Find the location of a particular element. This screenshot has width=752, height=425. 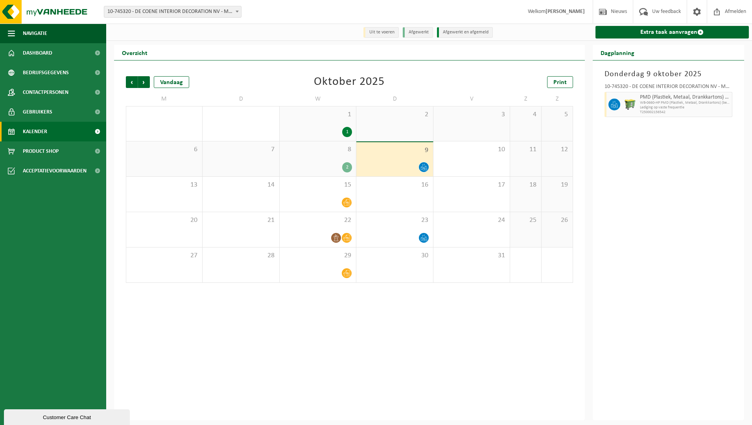

span: Dashboard is located at coordinates (37, 53).